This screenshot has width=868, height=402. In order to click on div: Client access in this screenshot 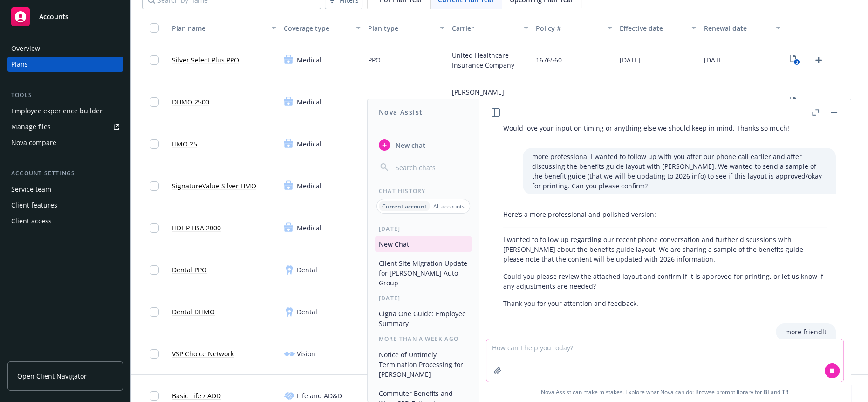, I will do `click(31, 221)`.